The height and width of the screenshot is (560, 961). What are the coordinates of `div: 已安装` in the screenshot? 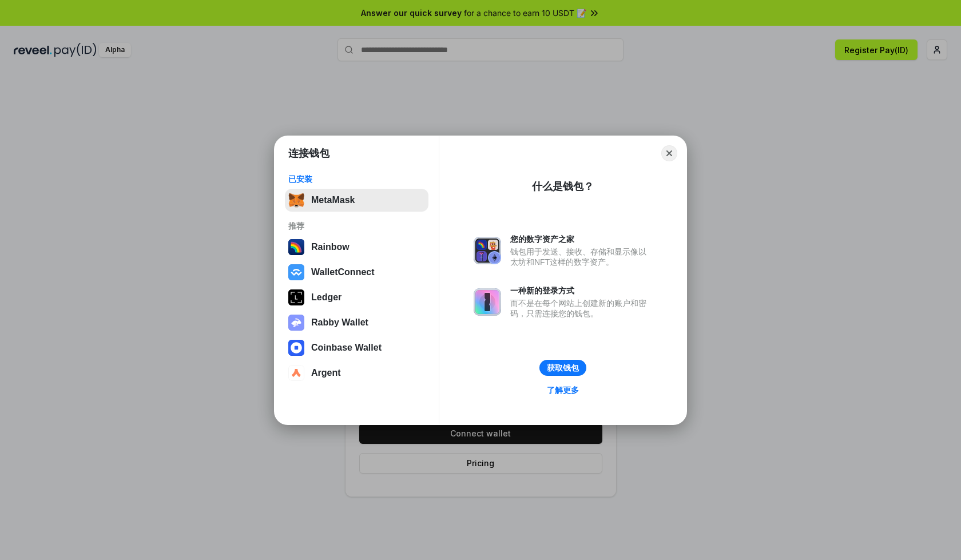 It's located at (356, 179).